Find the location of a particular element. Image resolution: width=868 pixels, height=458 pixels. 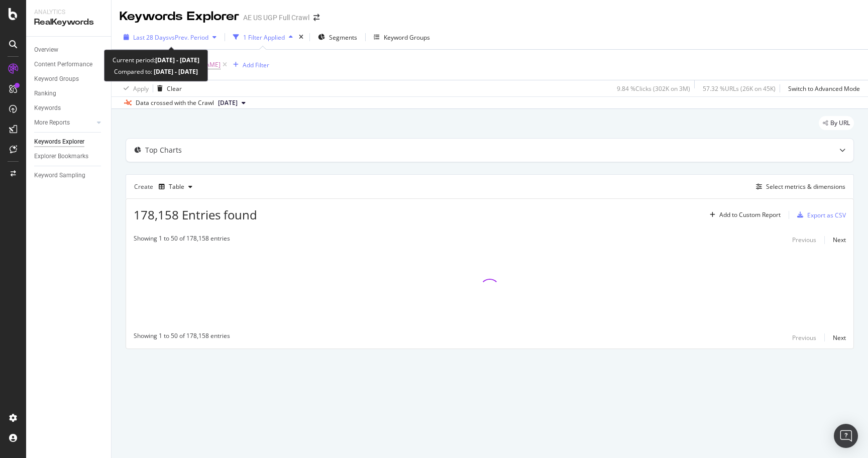

span: Segments is located at coordinates (343, 37).